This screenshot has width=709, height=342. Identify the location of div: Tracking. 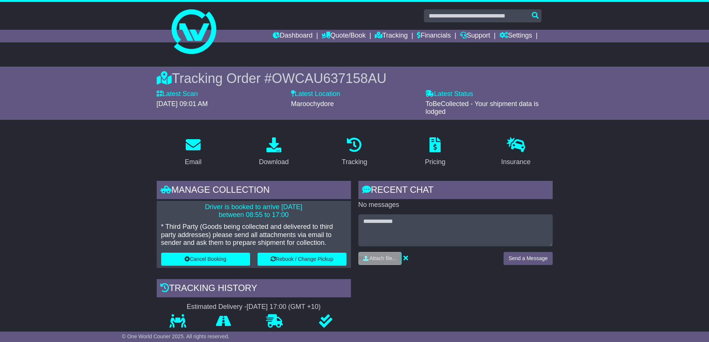
(355, 162).